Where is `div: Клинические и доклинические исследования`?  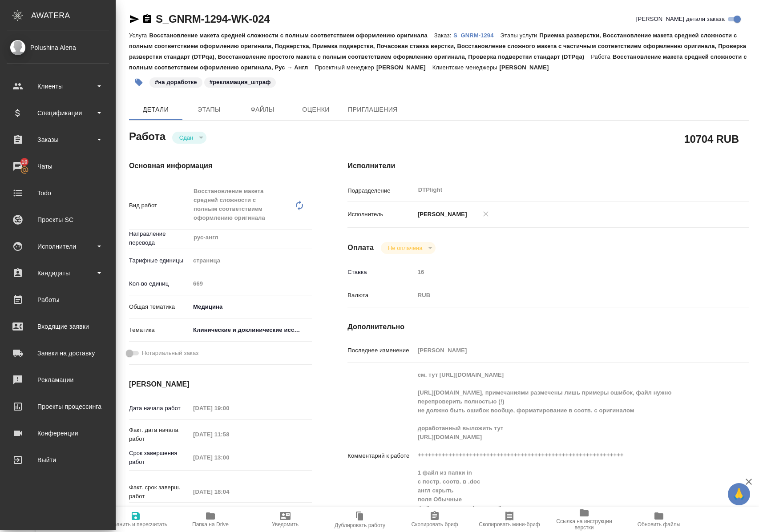 div: Клинические и доклинические исследования is located at coordinates (251, 330).